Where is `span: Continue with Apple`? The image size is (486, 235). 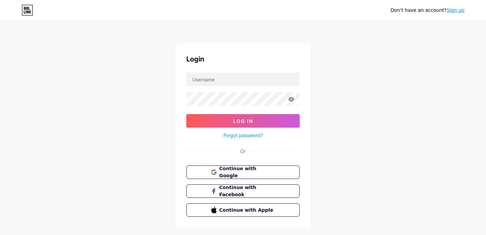
span: Continue with Apple is located at coordinates (247, 210).